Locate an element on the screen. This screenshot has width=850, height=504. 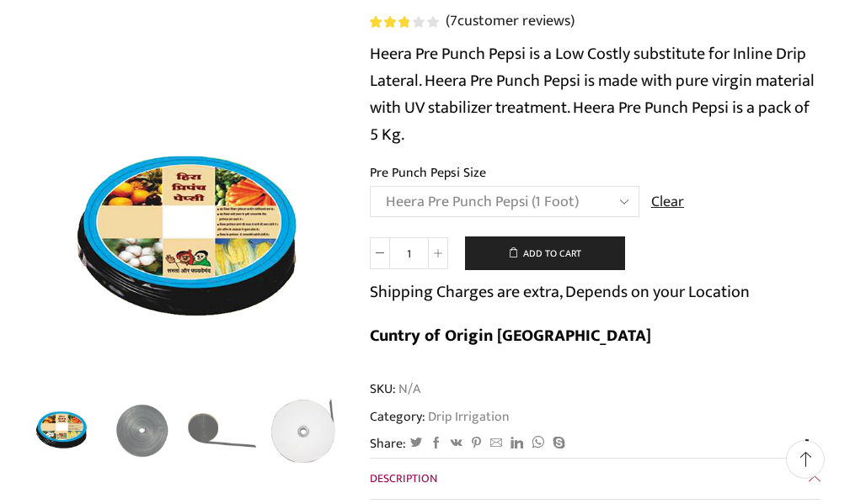
img: Heera Pre Punch Pepsi is located at coordinates (61, 428).